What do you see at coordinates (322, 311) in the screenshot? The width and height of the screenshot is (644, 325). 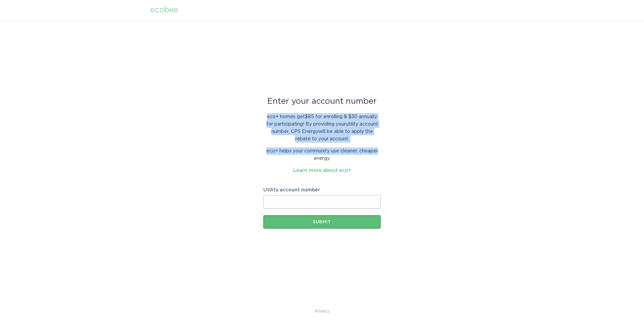 I see `a: Privacy Policy & Terms of Use` at bounding box center [322, 311].